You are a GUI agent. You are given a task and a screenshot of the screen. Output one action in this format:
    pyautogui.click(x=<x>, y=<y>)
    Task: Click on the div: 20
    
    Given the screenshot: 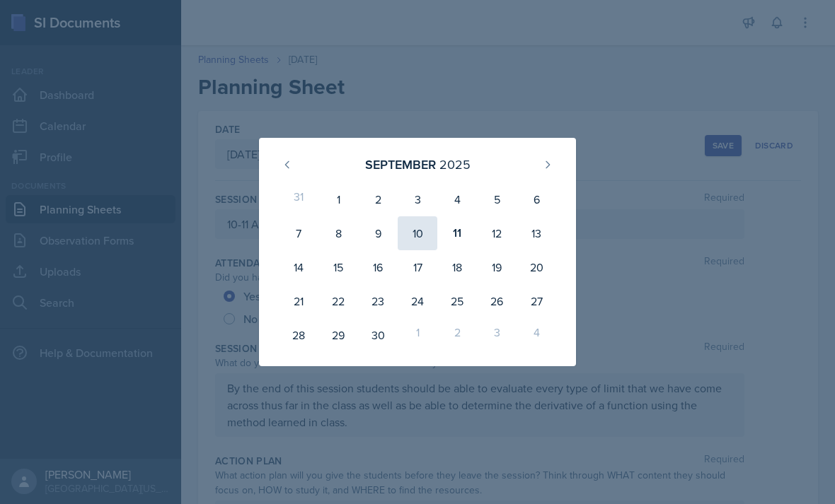 What is the action you would take?
    pyautogui.click(x=536, y=267)
    